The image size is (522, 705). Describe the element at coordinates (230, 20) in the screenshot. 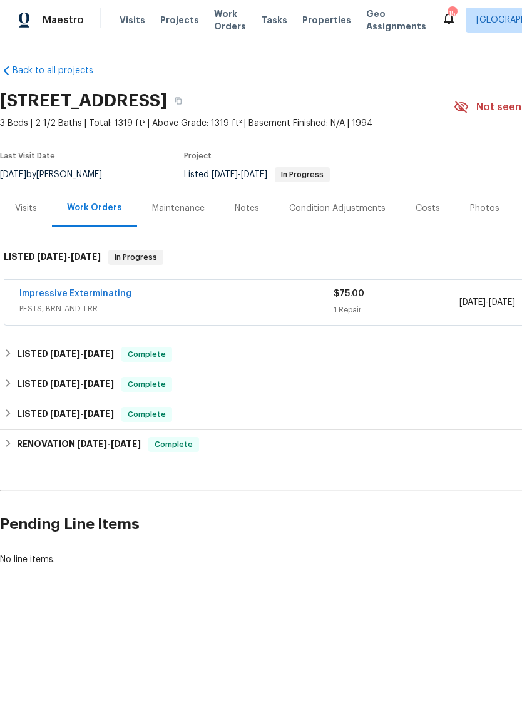

I see `span: Work Orders` at that location.